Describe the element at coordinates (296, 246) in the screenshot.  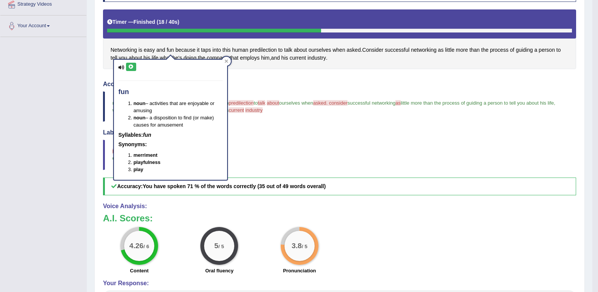
I see `big: 3.8` at that location.